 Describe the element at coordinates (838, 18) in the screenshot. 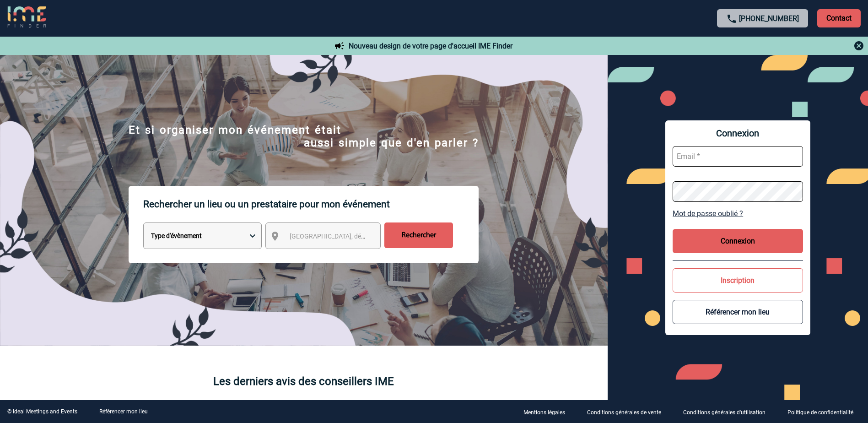

I see `p: Contact` at that location.